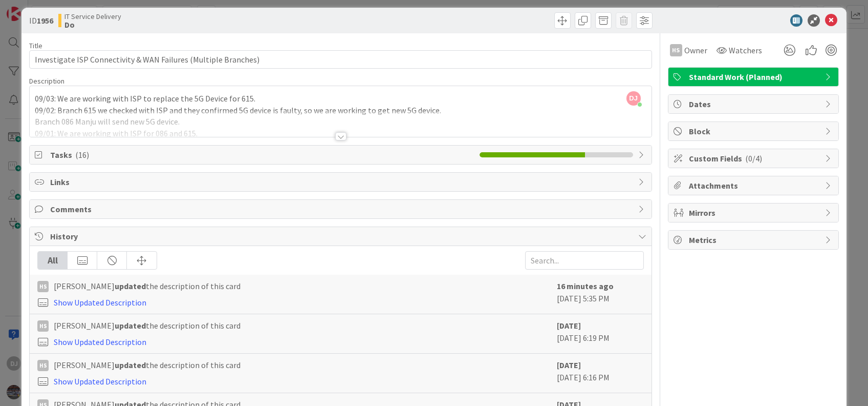  What do you see at coordinates (92, 16) in the screenshot?
I see `span: IT Service Delivery` at bounding box center [92, 16].